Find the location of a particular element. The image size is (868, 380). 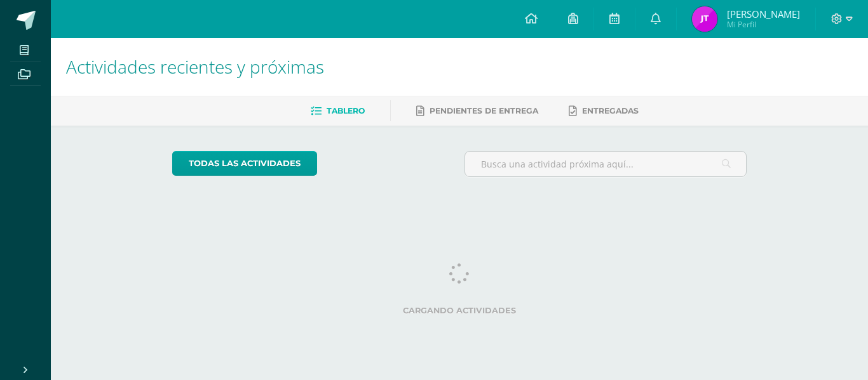

span: Pendientes de entrega is located at coordinates (484, 110).